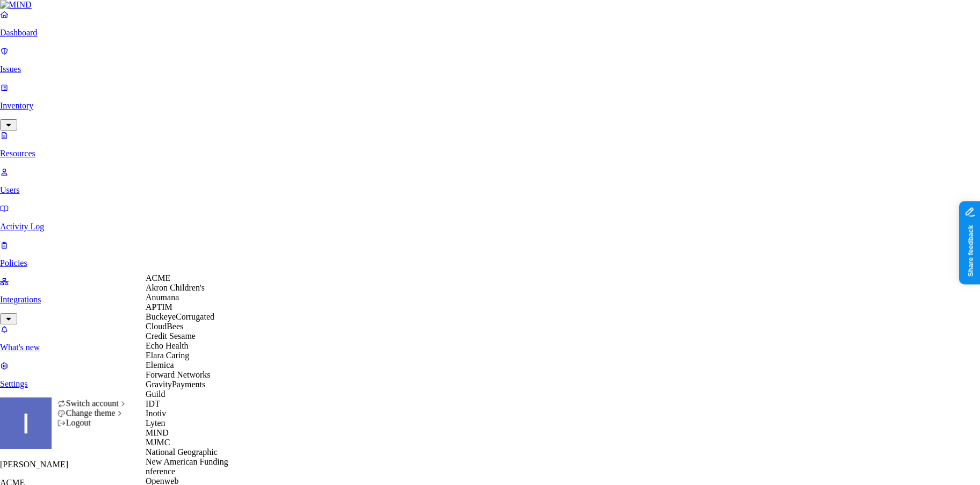 The image size is (980, 485). I want to click on span: Guild, so click(155, 394).